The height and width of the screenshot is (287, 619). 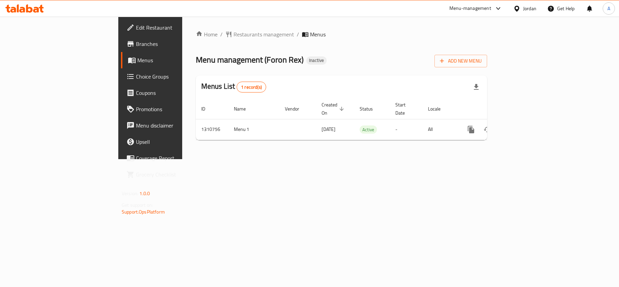 I want to click on span: Name, so click(x=244, y=109).